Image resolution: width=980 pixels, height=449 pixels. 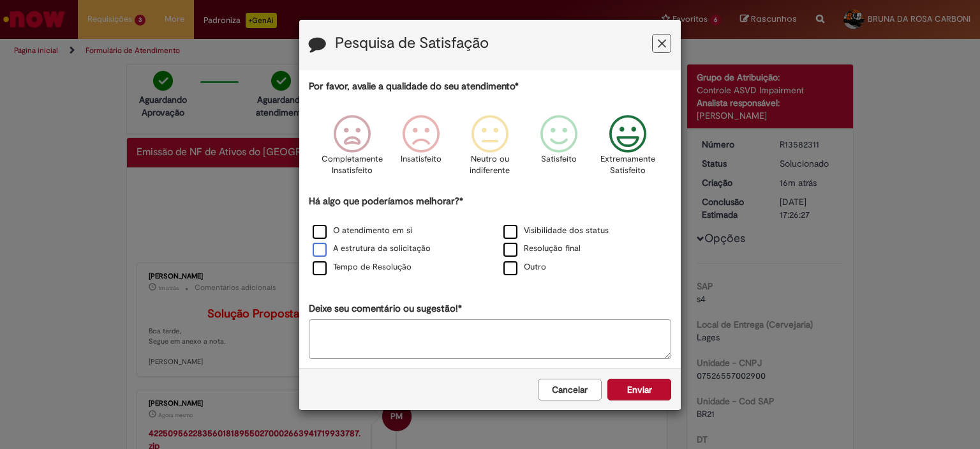 What do you see at coordinates (524, 267) in the screenshot?
I see `label: Outro` at bounding box center [524, 267].